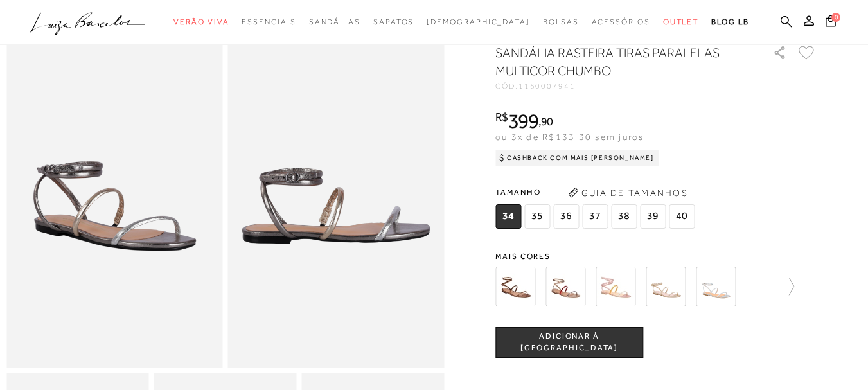 This screenshot has height=390, width=868. Describe the element at coordinates (627, 193) in the screenshot. I see `button: Guia de Tamanhos` at that location.